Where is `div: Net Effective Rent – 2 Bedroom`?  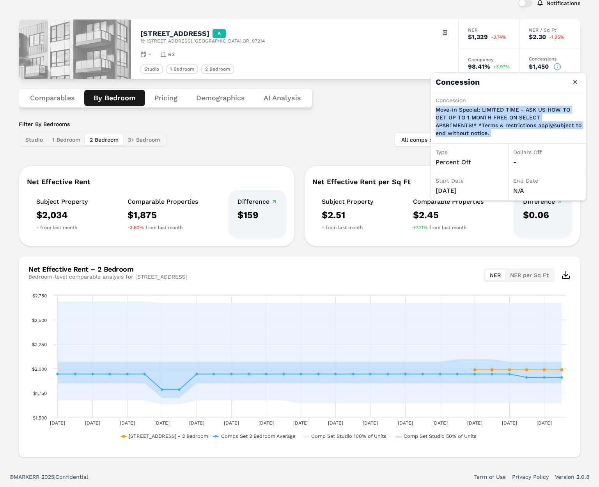 div: Net Effective Rent – 2 Bedroom is located at coordinates (108, 269).